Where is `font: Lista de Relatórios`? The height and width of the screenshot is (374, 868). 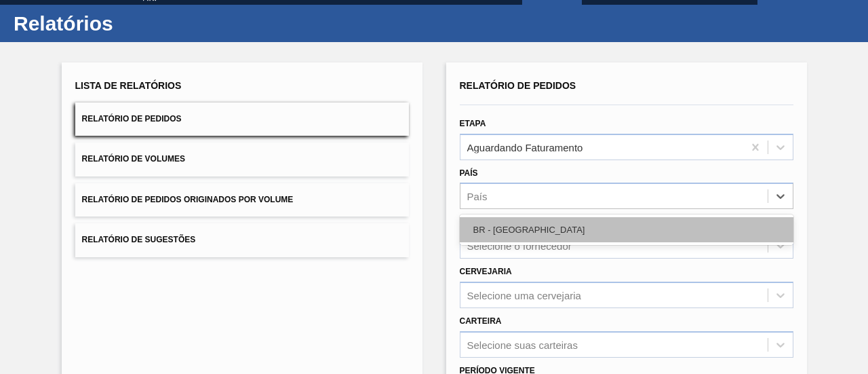
font: Lista de Relatórios is located at coordinates (129, 85).